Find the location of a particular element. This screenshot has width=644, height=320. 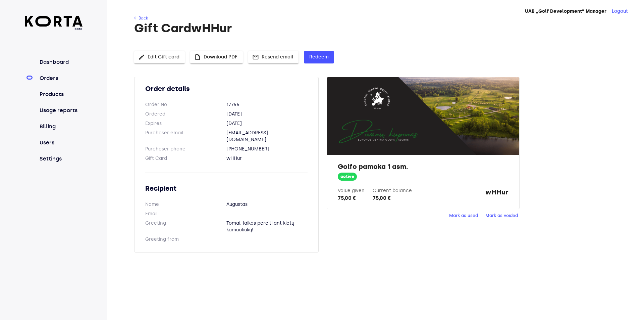

a: Billing is located at coordinates (60, 127).